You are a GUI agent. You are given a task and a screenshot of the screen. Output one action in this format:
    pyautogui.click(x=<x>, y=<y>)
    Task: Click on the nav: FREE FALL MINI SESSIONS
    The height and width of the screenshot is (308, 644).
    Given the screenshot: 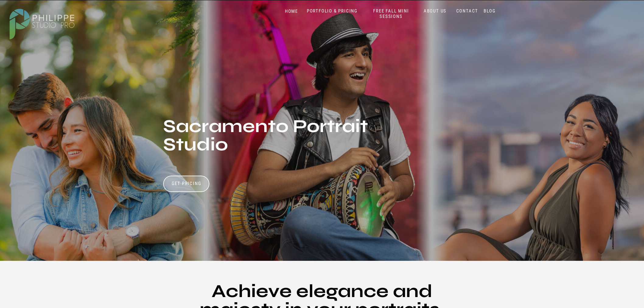 What is the action you would take?
    pyautogui.click(x=391, y=13)
    